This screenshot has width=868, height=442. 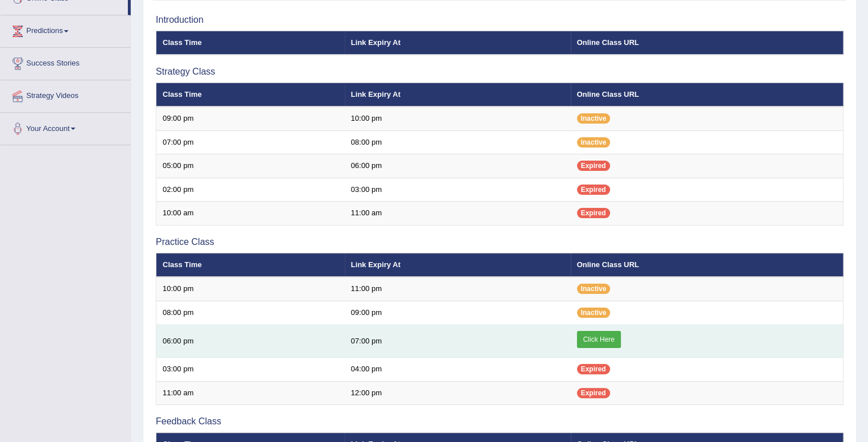 I want to click on h3: Introduction, so click(x=499, y=20).